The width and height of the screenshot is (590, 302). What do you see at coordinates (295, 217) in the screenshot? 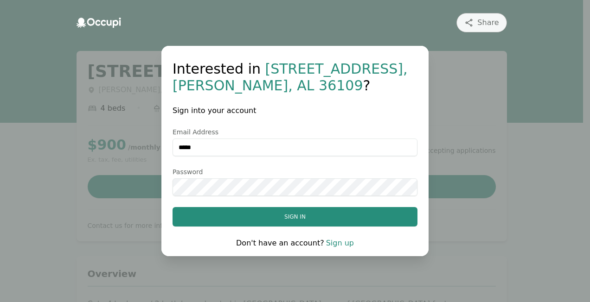
I see `button: Sign in` at bounding box center [295, 217].